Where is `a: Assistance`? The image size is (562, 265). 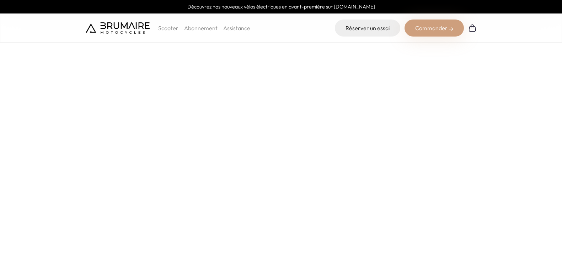
a: Assistance is located at coordinates (237, 28).